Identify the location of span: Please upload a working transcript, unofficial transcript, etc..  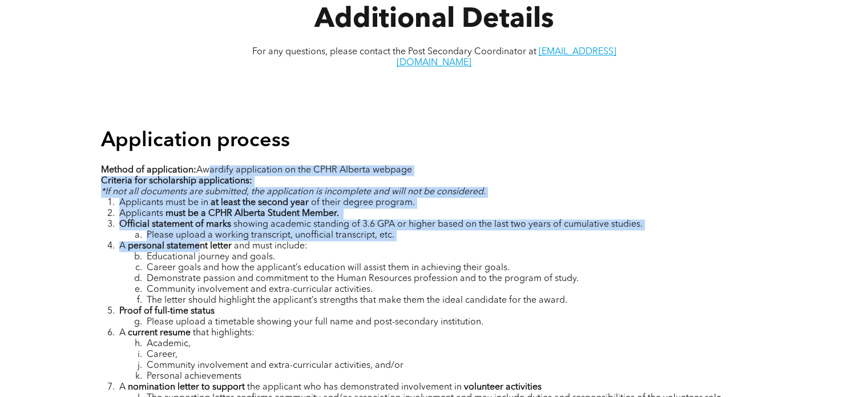
(270, 236).